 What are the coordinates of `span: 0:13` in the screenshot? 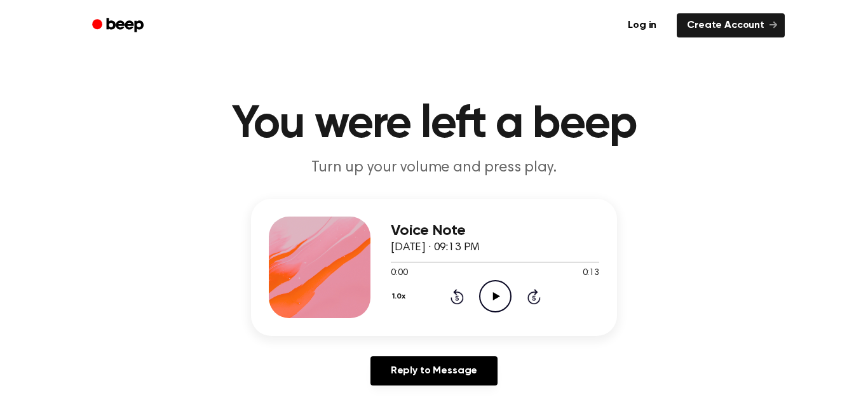 It's located at (591, 273).